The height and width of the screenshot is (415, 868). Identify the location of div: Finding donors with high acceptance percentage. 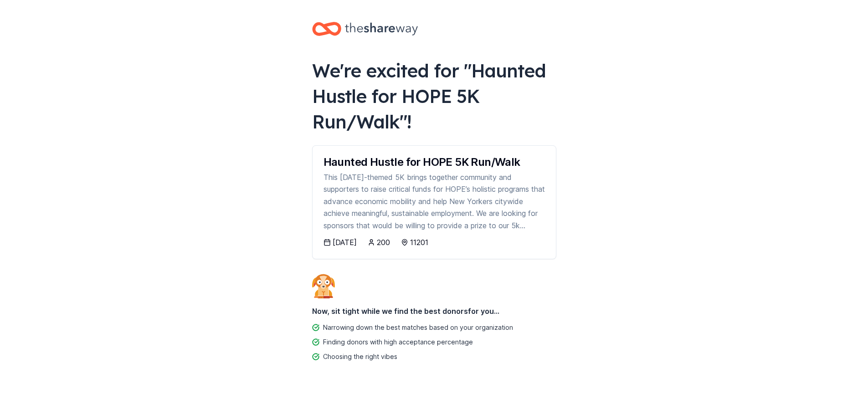
(398, 342).